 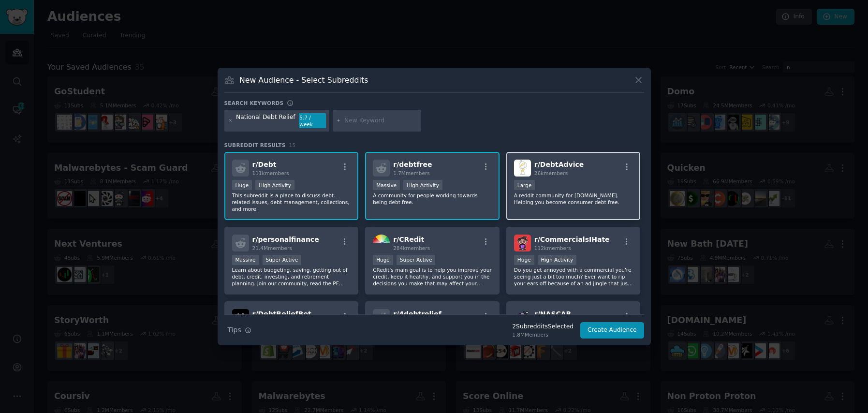 What do you see at coordinates (240, 318) in the screenshot?
I see `img: DebtReliefBot` at bounding box center [240, 318].